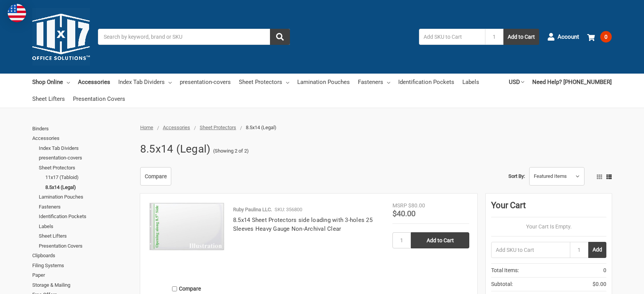 Image resolution: width=644 pixels, height=294 pixels. What do you see at coordinates (176, 149) in the screenshot?
I see `h1: 8.5x14 (Legal)` at bounding box center [176, 149].